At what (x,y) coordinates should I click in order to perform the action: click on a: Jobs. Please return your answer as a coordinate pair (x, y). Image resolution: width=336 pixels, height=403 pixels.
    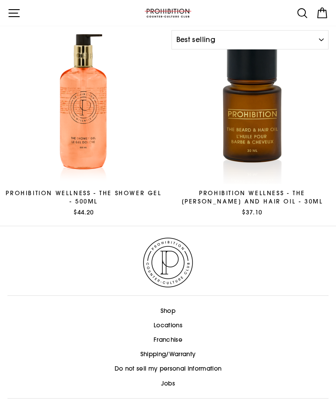
    Looking at the image, I should click on (168, 384).